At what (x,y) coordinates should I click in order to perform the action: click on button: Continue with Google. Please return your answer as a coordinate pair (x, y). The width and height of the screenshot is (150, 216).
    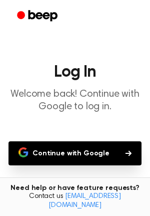
    Looking at the image, I should click on (75, 153).